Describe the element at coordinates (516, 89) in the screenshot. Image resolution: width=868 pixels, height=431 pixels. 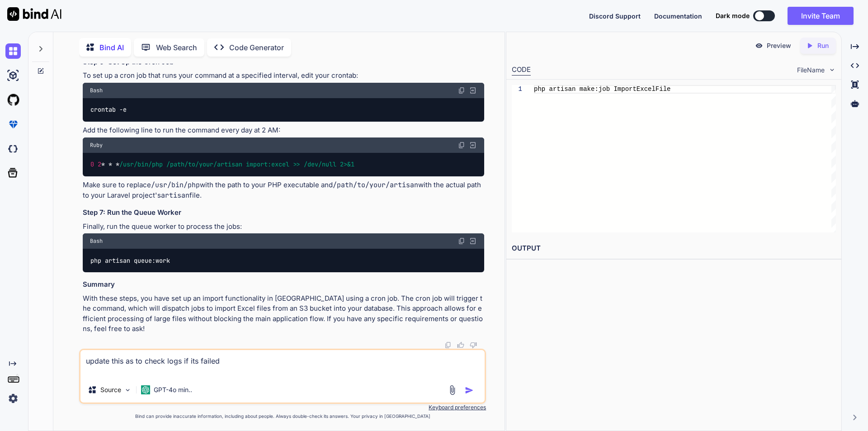
I see `div: 1` at that location.